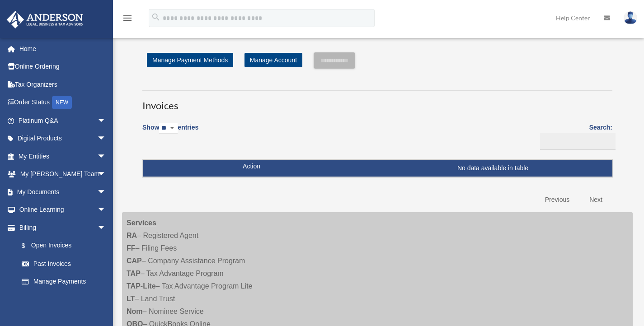 This screenshot has width=644, height=326. What do you see at coordinates (63, 103) in the screenshot?
I see `a: Order StatusNEW` at bounding box center [63, 103].